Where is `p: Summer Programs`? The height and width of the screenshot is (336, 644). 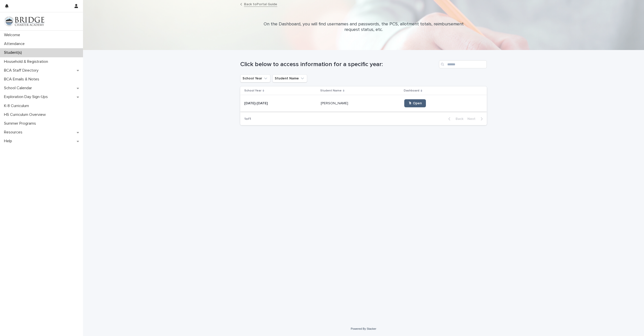
p: Summer Programs is located at coordinates (21, 123).